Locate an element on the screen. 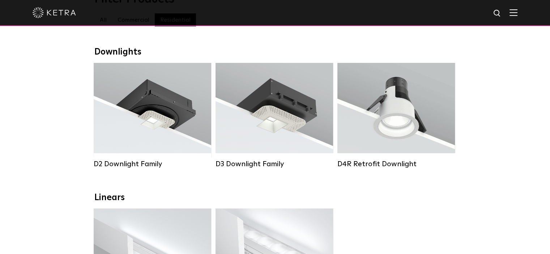 This screenshot has height=254, width=550. div: D3 Downlight Family is located at coordinates (274, 164).